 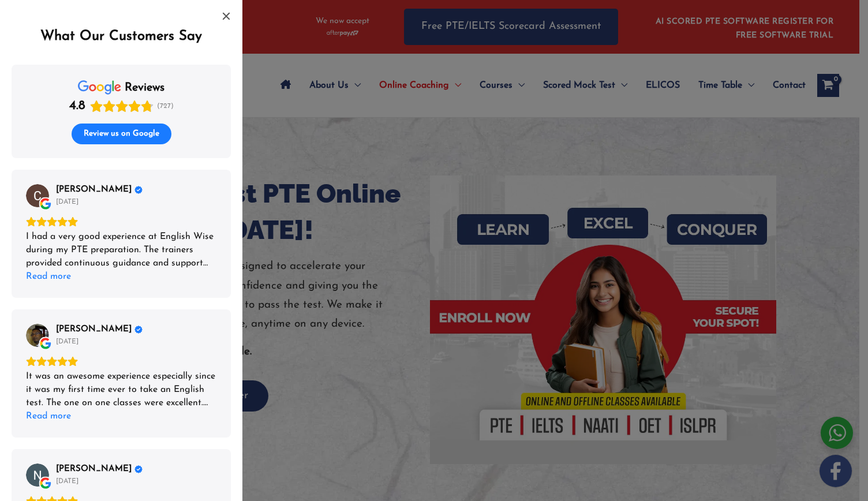 I want to click on div: I had a very good experience at English Wise during my PTE preparation. The trainers provided con..., so click(x=121, y=250).